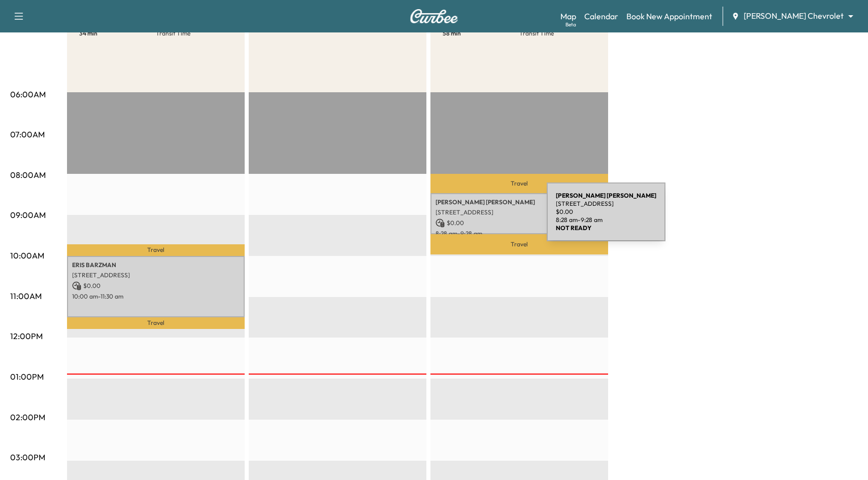  What do you see at coordinates (568, 16) in the screenshot?
I see `a: MapBeta` at bounding box center [568, 16].